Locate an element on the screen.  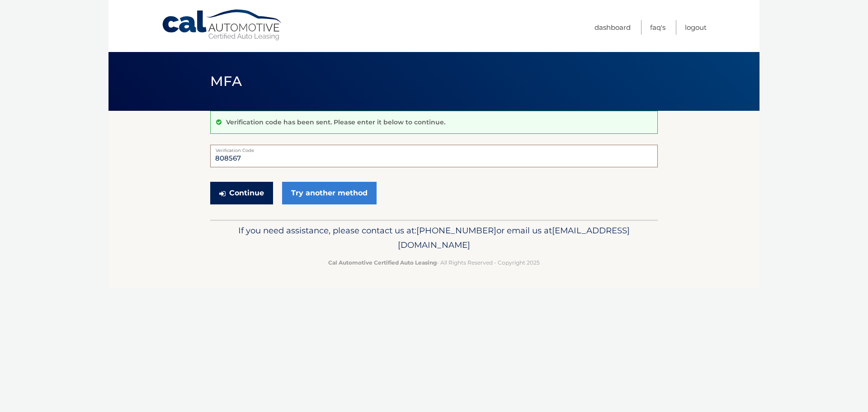
strong: Cal Automotive Certified Auto Leasing is located at coordinates (383, 262).